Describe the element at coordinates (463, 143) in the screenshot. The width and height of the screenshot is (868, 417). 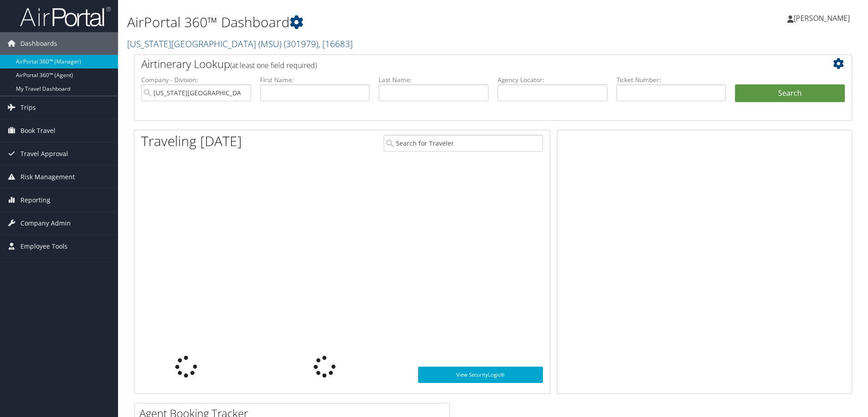
I see `input: Search for Traveler` at that location.